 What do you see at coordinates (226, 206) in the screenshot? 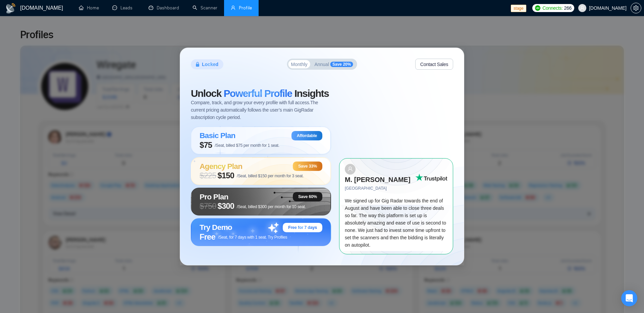
I see `span: $300` at bounding box center [226, 206].